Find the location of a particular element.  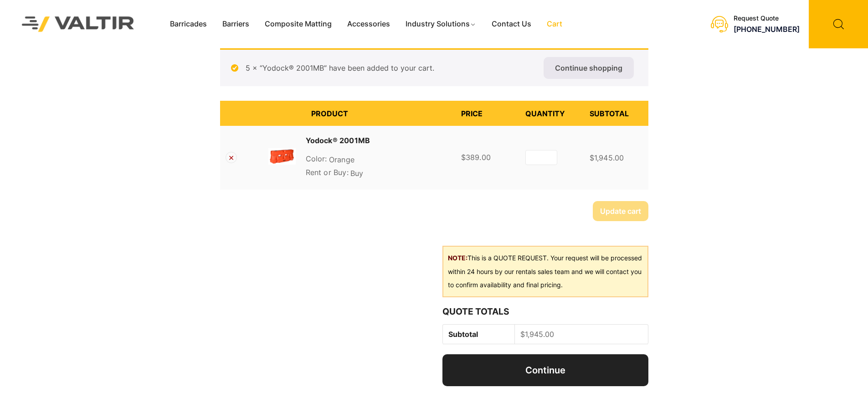

a: Barricades is located at coordinates (189, 25).